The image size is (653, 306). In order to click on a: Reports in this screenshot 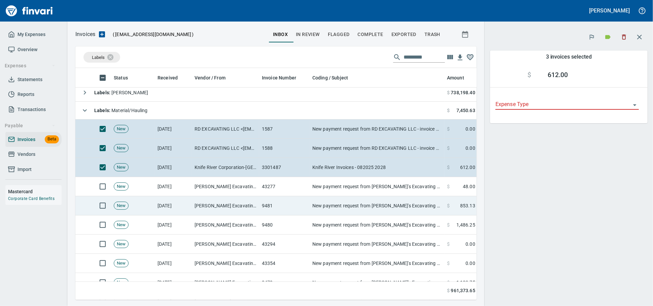, I will do `click(33, 94)`.